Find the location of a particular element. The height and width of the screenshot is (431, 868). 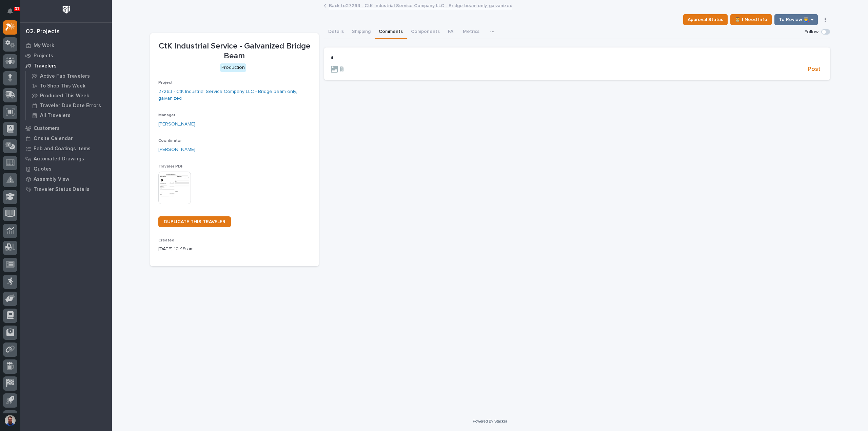

a: Projects is located at coordinates (66, 56).